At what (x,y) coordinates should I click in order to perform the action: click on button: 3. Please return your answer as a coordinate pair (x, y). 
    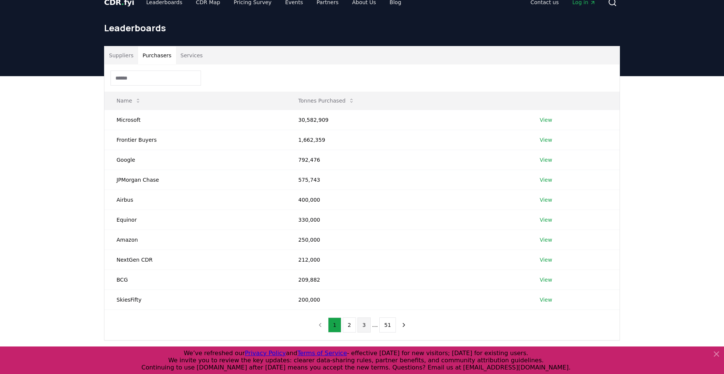
    Looking at the image, I should click on (364, 325).